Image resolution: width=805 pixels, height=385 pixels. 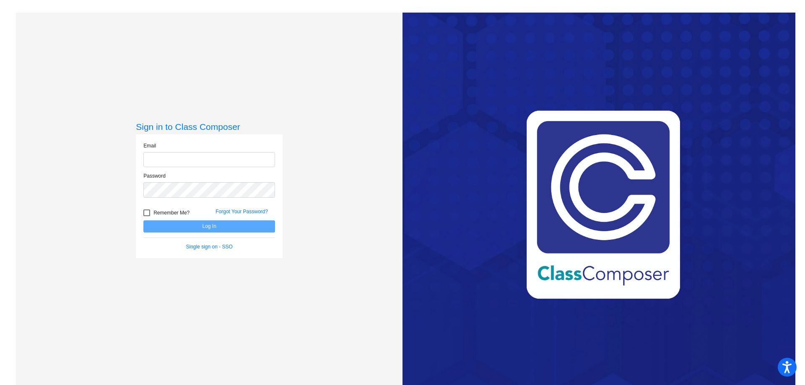 I want to click on label: Email, so click(x=150, y=146).